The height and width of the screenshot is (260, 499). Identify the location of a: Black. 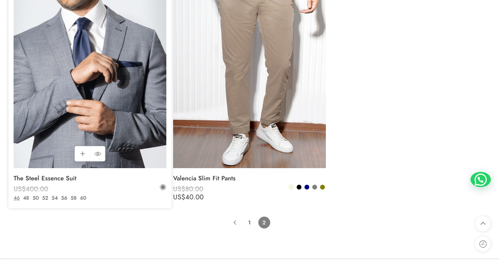
(299, 187).